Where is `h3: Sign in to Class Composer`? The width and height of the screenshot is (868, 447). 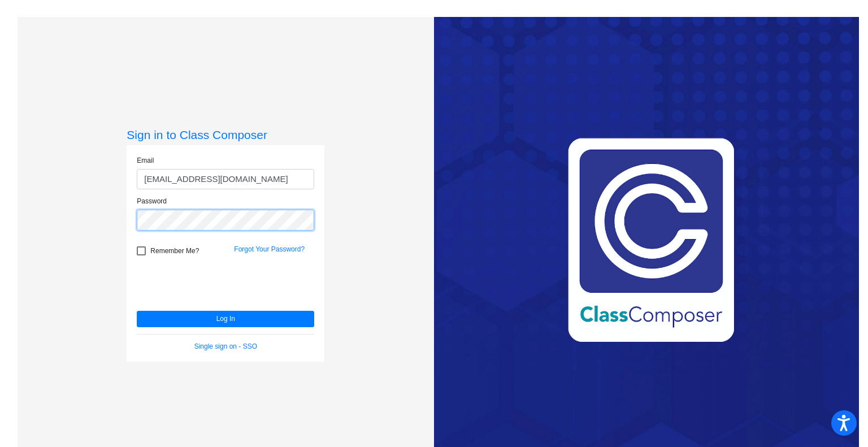
h3: Sign in to Class Composer is located at coordinates (225, 135).